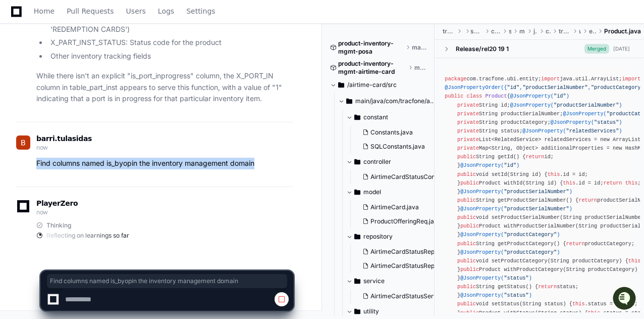  I want to click on span: com, so click(548, 31).